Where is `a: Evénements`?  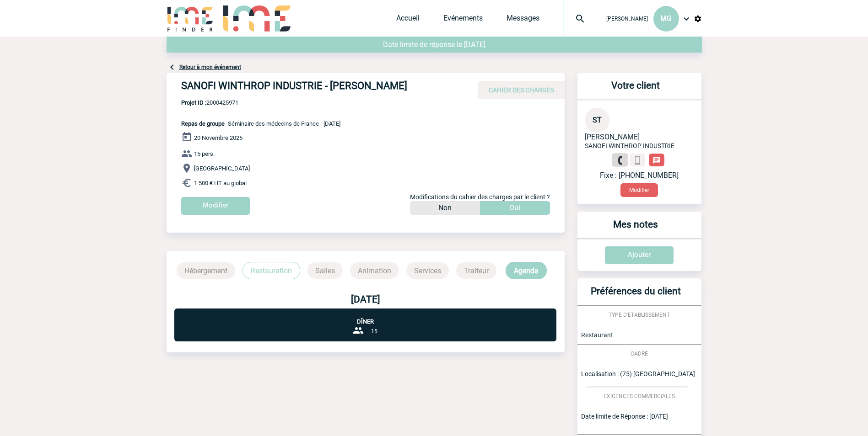 a: Evénements is located at coordinates (463, 20).